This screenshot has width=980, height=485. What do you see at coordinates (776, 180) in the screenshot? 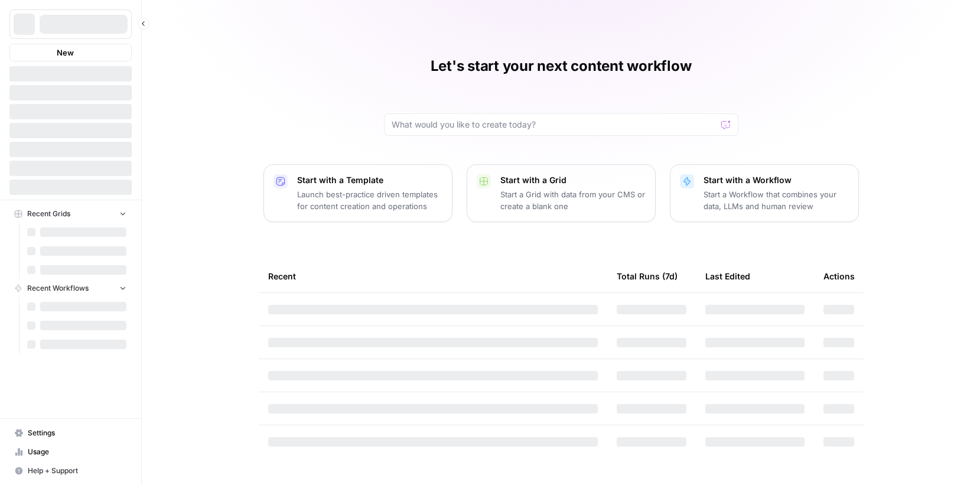
I see `p: Start with a Workflow` at bounding box center [776, 180].